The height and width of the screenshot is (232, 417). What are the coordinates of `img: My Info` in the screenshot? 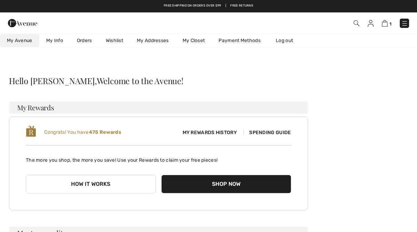 It's located at (371, 23).